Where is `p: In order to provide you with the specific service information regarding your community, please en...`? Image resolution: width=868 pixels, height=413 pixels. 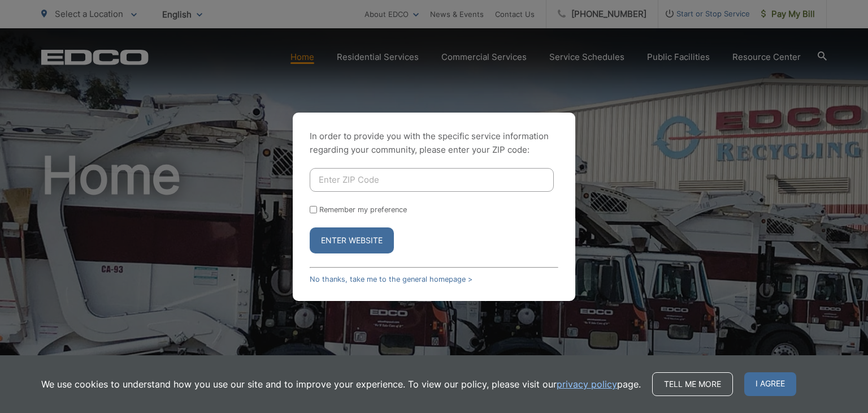 p: In order to provide you with the specific service information regarding your community, please en... is located at coordinates (434, 143).